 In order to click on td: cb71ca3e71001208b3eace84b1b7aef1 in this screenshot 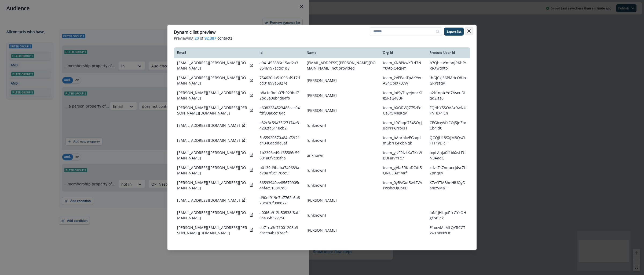, I will do `click(279, 231)`.